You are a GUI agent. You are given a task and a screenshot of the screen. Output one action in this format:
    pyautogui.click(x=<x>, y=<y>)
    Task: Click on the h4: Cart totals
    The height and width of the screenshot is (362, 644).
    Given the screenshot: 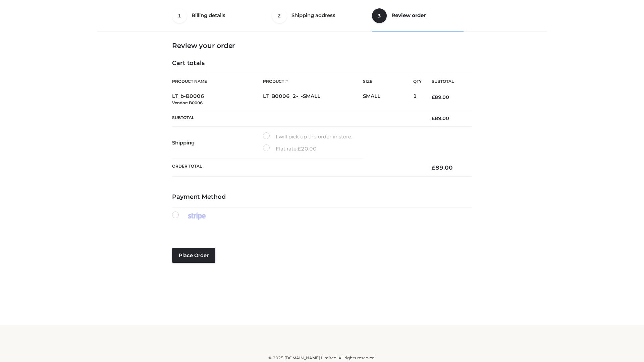 What is the action you would take?
    pyautogui.click(x=322, y=63)
    